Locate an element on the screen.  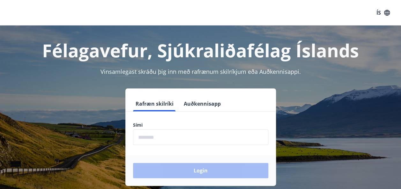
button: ÍS is located at coordinates (383, 13).